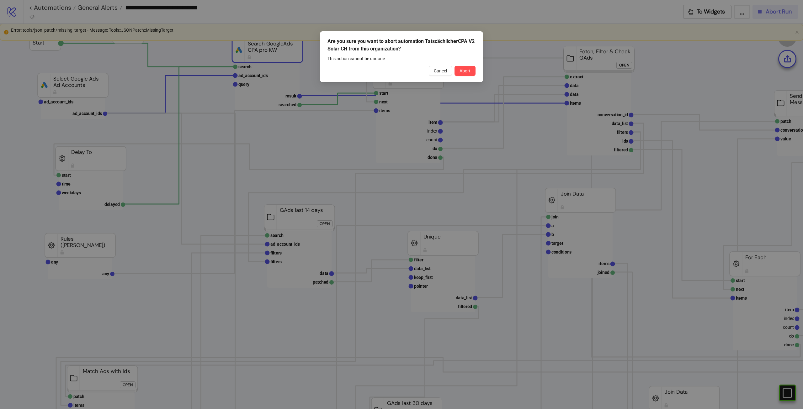 This screenshot has height=409, width=803. What do you see at coordinates (465, 71) in the screenshot?
I see `span: Abort` at bounding box center [465, 71].